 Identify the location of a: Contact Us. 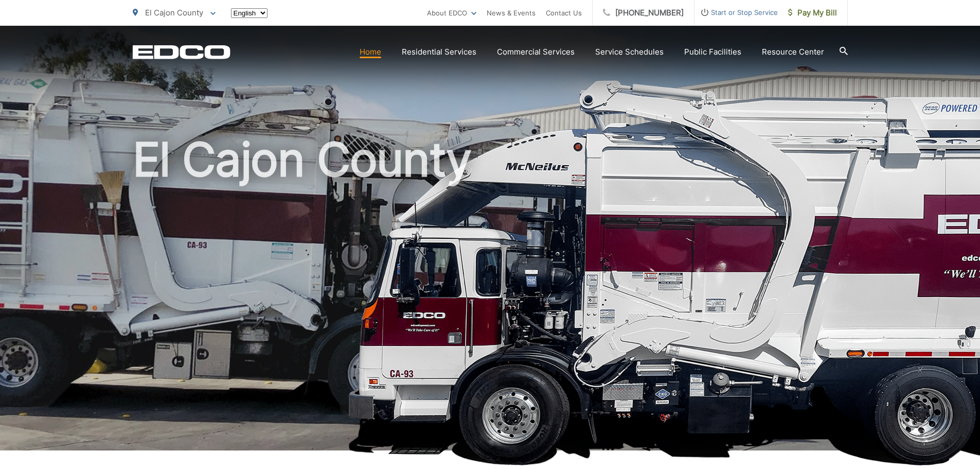
(564, 13).